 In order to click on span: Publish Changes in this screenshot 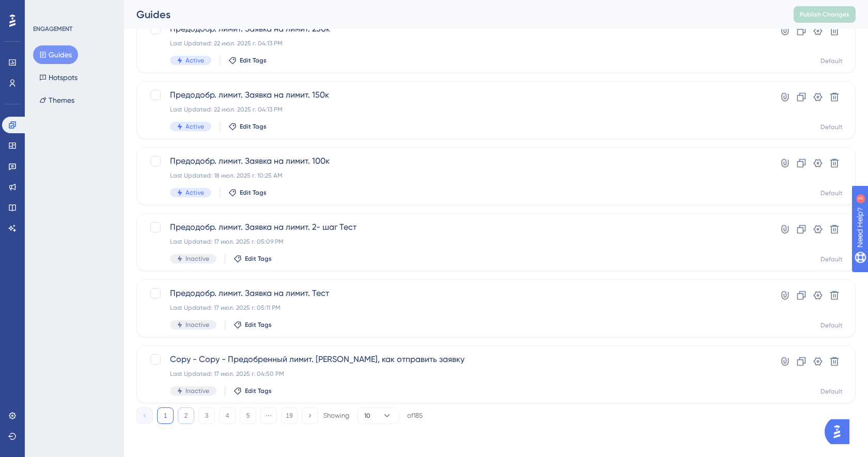, I will do `click(824, 14)`.